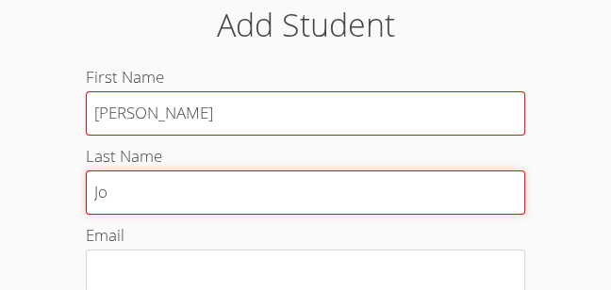  What do you see at coordinates (305, 113) in the screenshot?
I see `input: First Name` at bounding box center [305, 113].